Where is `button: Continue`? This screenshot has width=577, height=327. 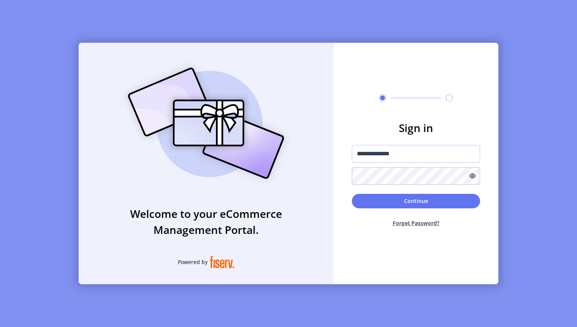
button: Continue is located at coordinates (416, 201).